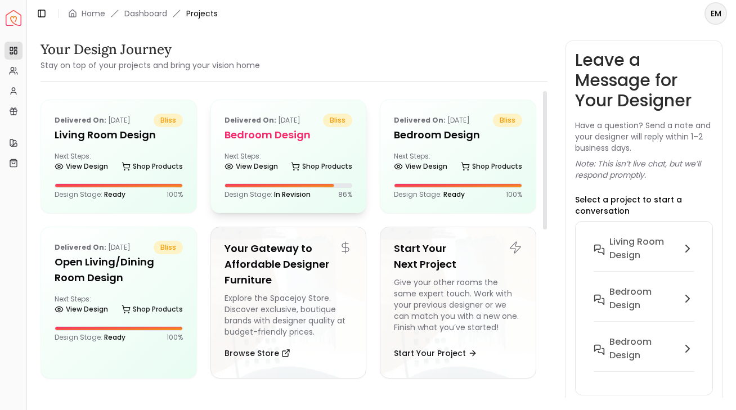  I want to click on p: Have a question? Send a note and your designer will reply within 1–2 business days., so click(643, 137).